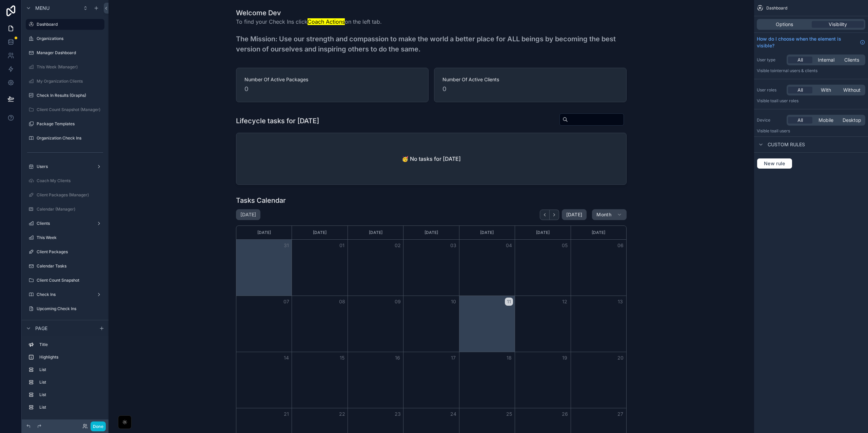  What do you see at coordinates (398, 358) in the screenshot?
I see `button: 16` at bounding box center [398, 358].